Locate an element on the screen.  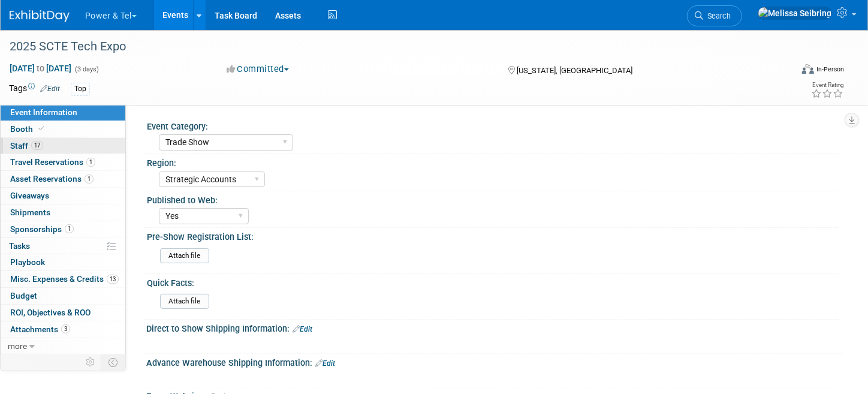
span: Misc. Expenses & Credits is located at coordinates (64, 279).